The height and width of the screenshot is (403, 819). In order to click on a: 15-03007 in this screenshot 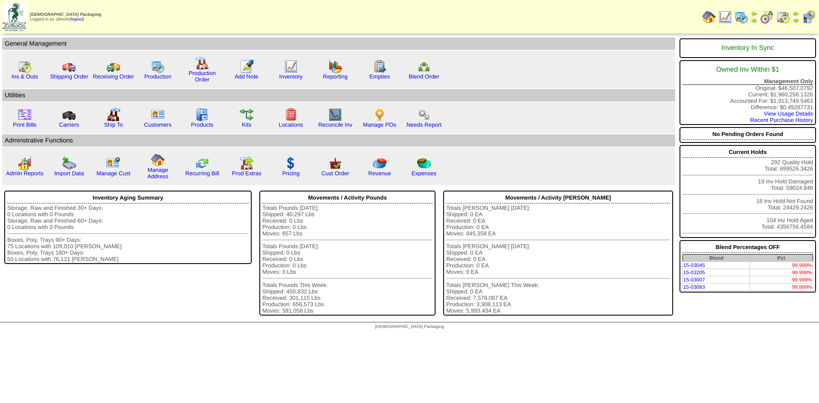, I will do `click(694, 280)`.